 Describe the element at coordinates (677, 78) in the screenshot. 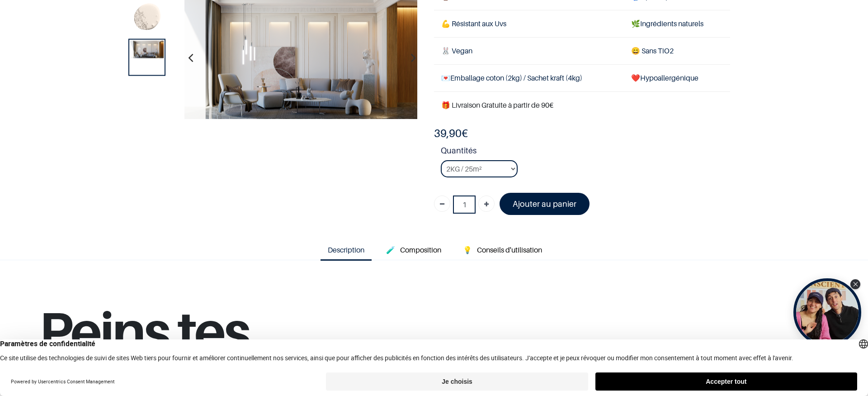

I see `td: ❤️Hypoallergénique` at that location.